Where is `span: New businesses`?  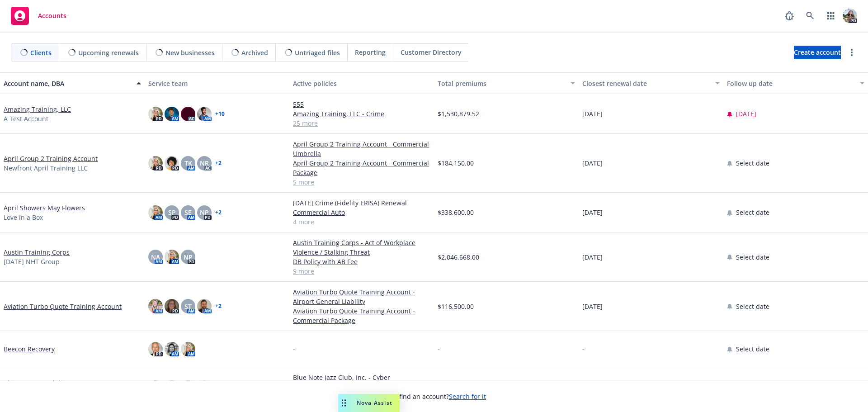 span: New businesses is located at coordinates (190, 52).